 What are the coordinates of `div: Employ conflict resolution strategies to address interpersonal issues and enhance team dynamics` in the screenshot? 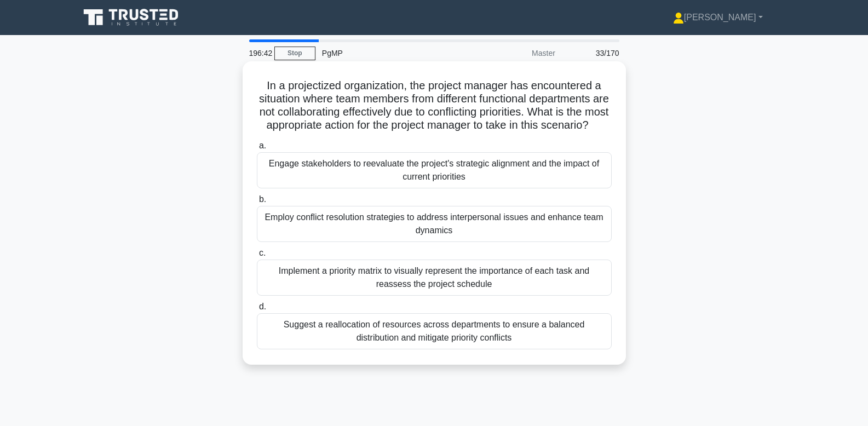 It's located at (434, 224).